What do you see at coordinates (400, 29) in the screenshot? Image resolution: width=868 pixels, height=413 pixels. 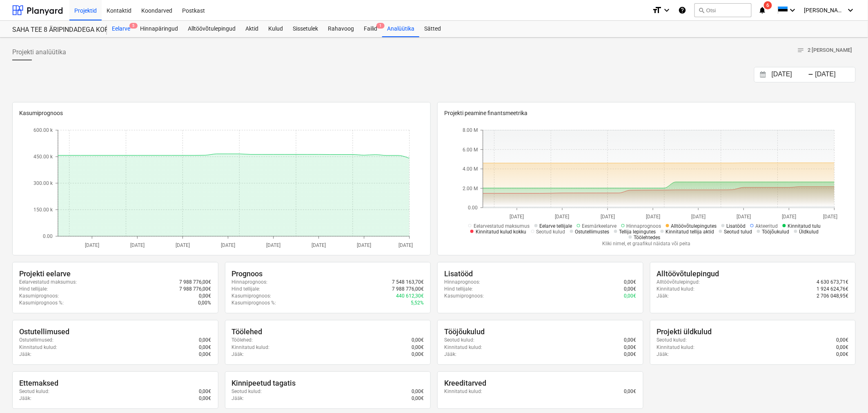 I see `a: Analüütika` at bounding box center [400, 29].